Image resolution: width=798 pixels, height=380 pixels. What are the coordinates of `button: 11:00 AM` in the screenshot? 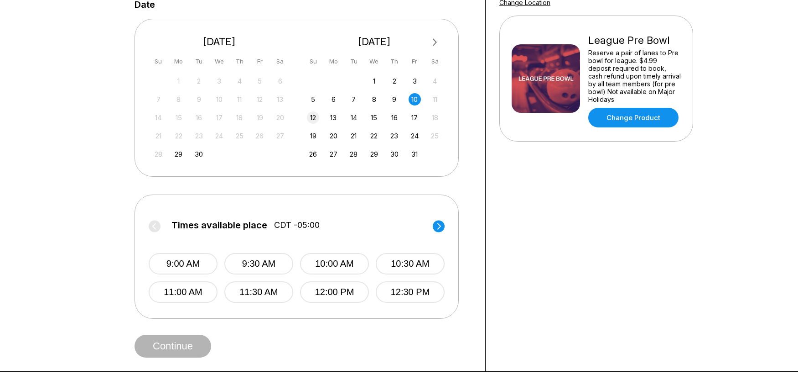 It's located at (183, 291).